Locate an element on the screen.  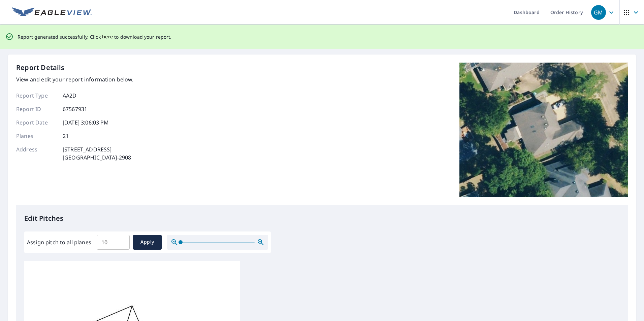
p: 21 is located at coordinates (66, 136).